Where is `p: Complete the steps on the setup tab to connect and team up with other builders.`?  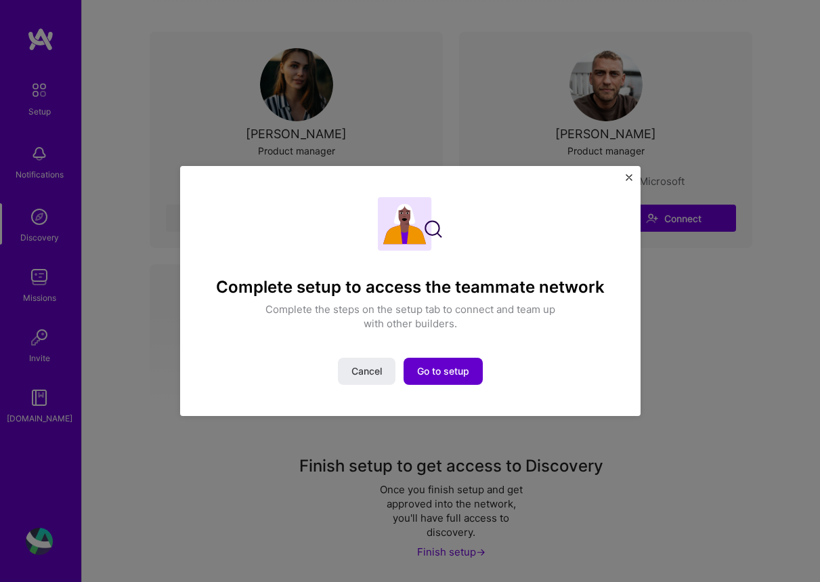 p: Complete the steps on the setup tab to connect and team up with other builders. is located at coordinates (410, 316).